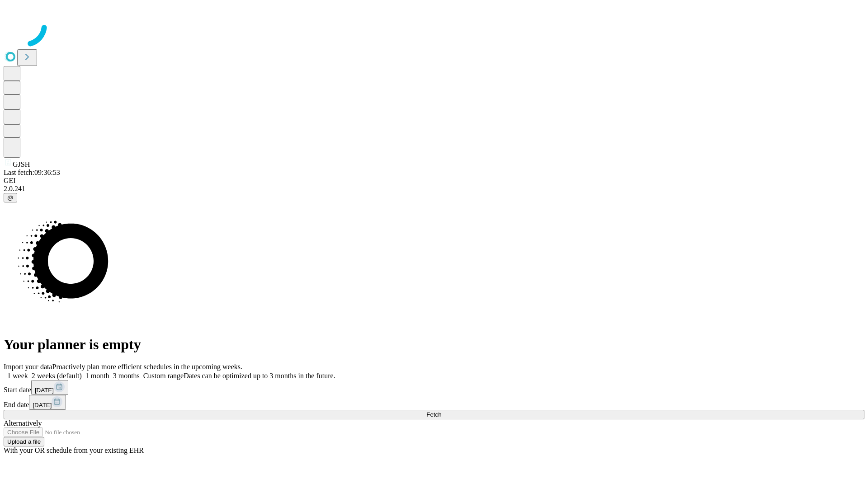 The width and height of the screenshot is (868, 488). Describe the element at coordinates (24, 442) in the screenshot. I see `button: Upload a file` at that location.